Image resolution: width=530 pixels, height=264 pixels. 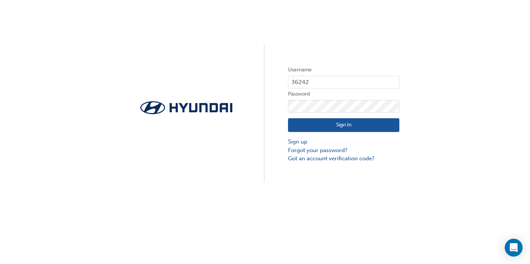 What do you see at coordinates (344, 70) in the screenshot?
I see `label: Username` at bounding box center [344, 70].